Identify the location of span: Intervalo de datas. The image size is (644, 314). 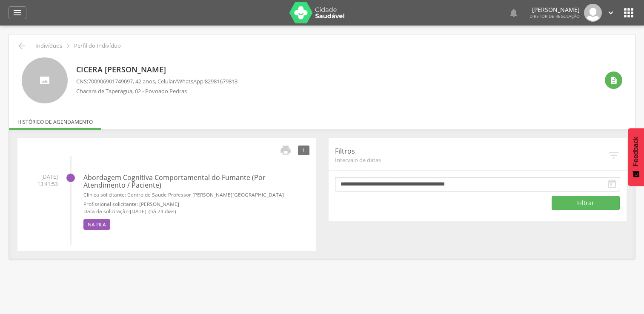
(471, 160).